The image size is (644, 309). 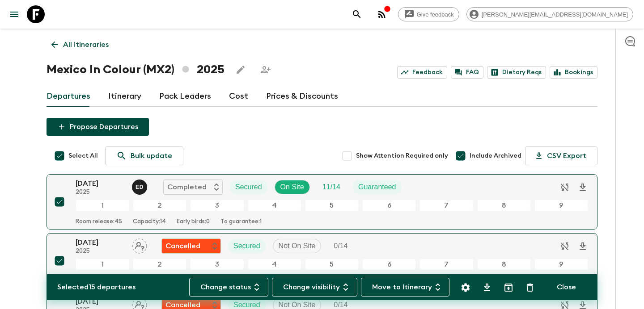 I want to click on a: Departures, so click(x=69, y=96).